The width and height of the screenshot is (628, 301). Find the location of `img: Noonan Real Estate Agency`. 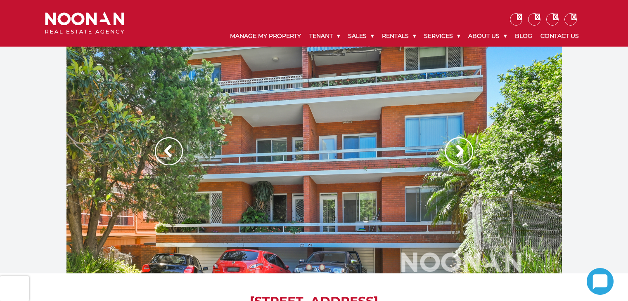

img: Noonan Real Estate Agency is located at coordinates (85, 23).